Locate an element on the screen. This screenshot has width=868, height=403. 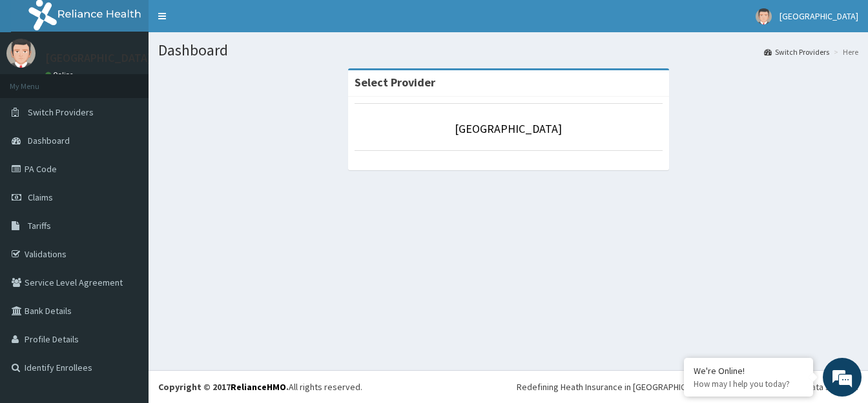
span: Dashboard is located at coordinates (48, 141).